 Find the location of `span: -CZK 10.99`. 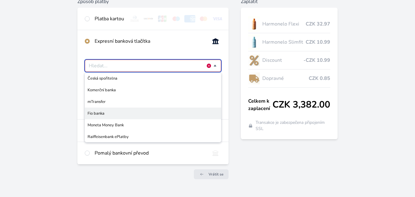

span: -CZK 10.99 is located at coordinates (317, 60).